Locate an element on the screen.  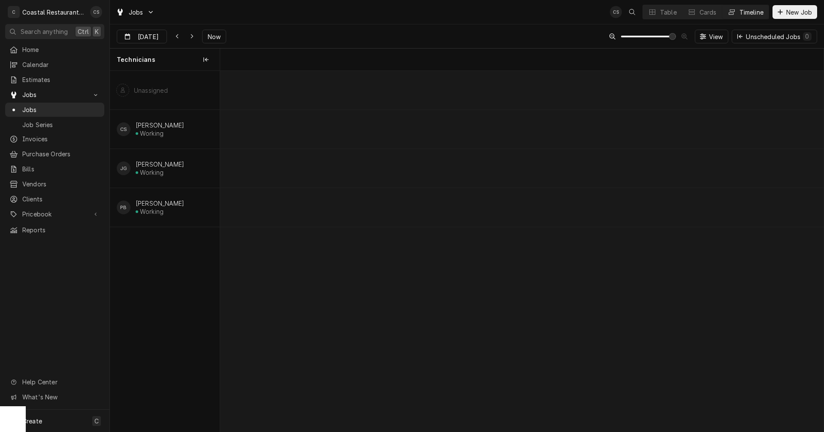
span: Clients is located at coordinates (61, 199).